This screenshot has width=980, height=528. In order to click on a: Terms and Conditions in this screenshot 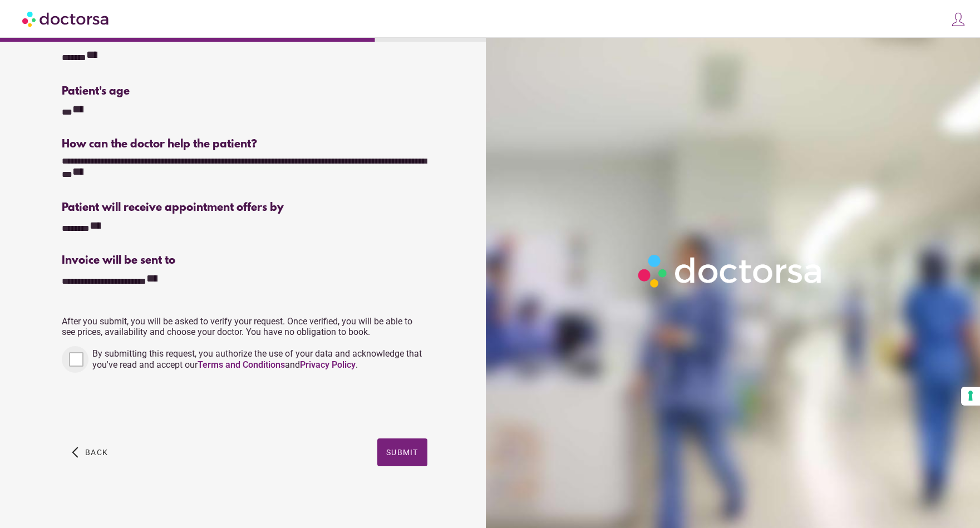, I will do `click(241, 364)`.